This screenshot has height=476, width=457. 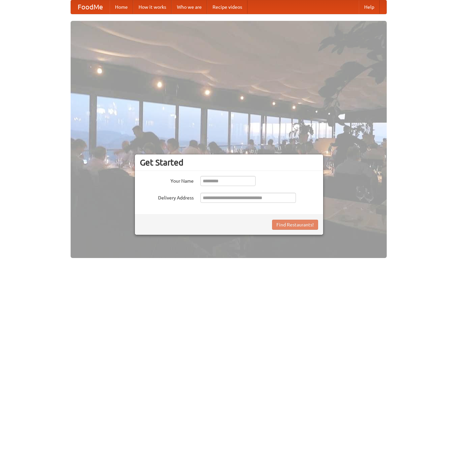 I want to click on a: FoodMe, so click(x=90, y=7).